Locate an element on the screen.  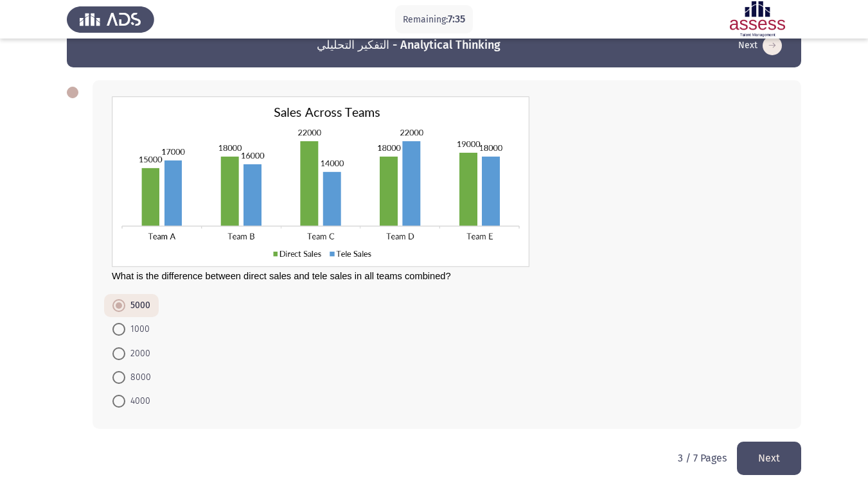
span: 5000 is located at coordinates (138, 306).